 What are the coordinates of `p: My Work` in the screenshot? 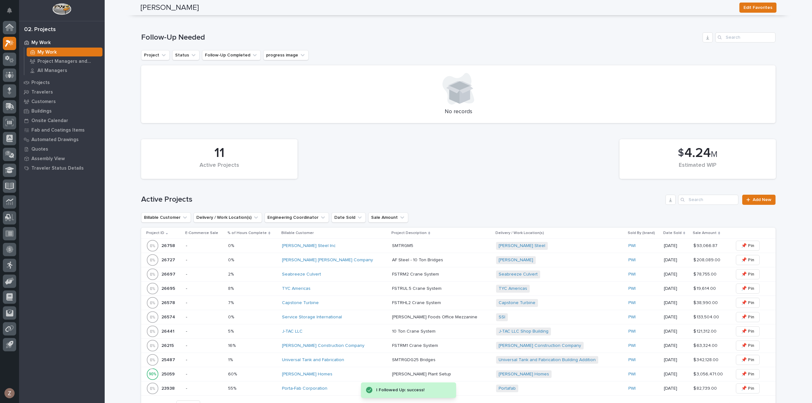 It's located at (47, 52).